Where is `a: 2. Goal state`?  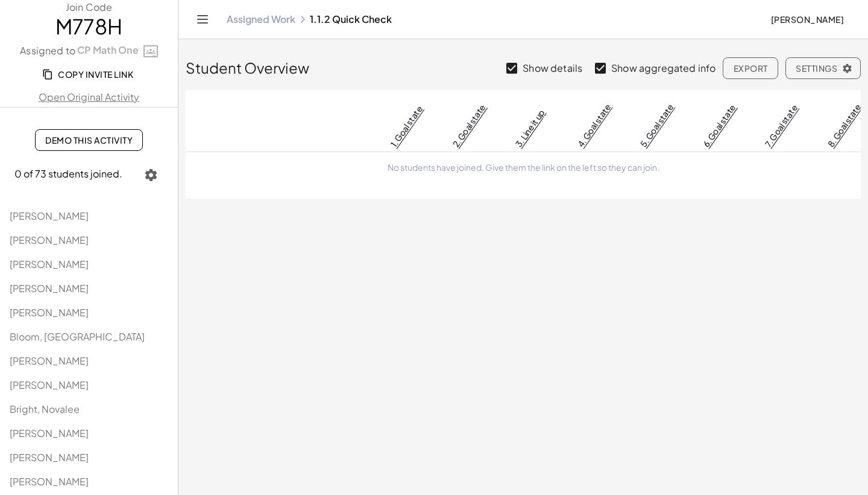
a: 2. Goal state is located at coordinates (469, 126).